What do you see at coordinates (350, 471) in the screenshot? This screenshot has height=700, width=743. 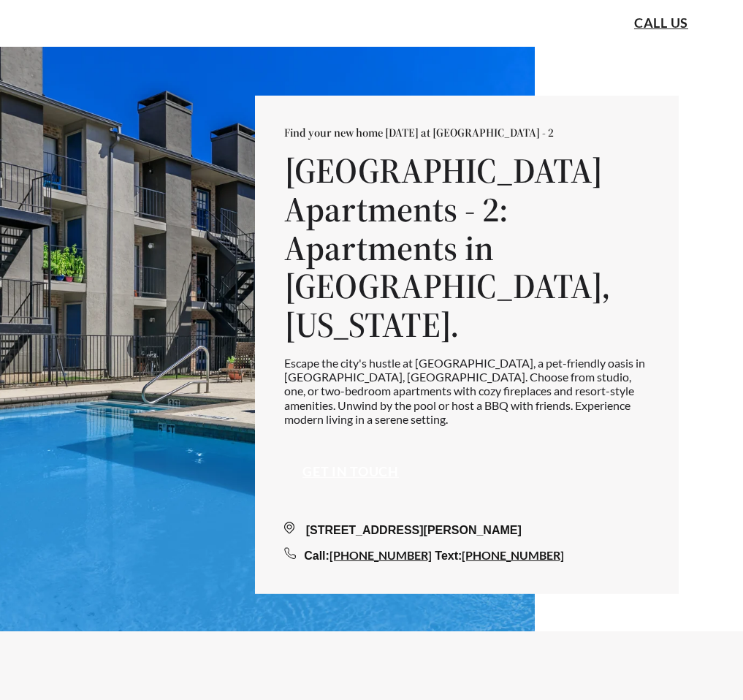 I see `a: Get in touch` at bounding box center [350, 471].